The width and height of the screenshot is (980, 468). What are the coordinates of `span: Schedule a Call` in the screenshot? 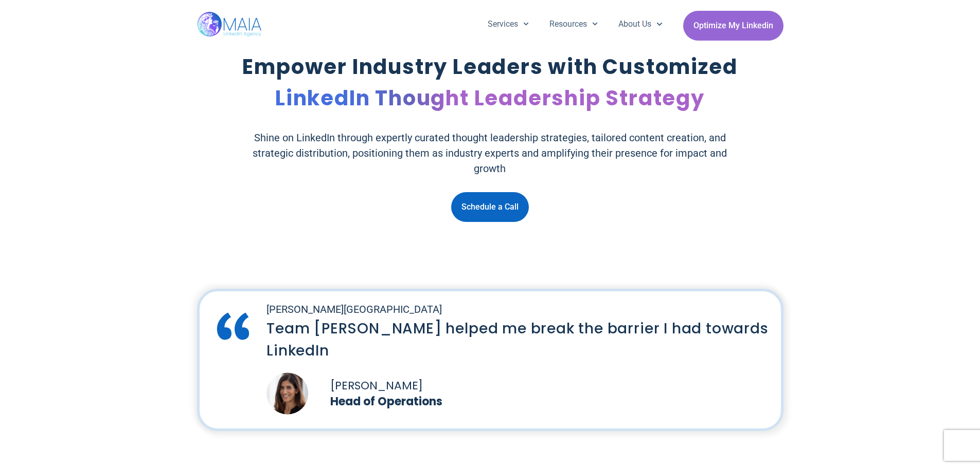 It's located at (490, 207).